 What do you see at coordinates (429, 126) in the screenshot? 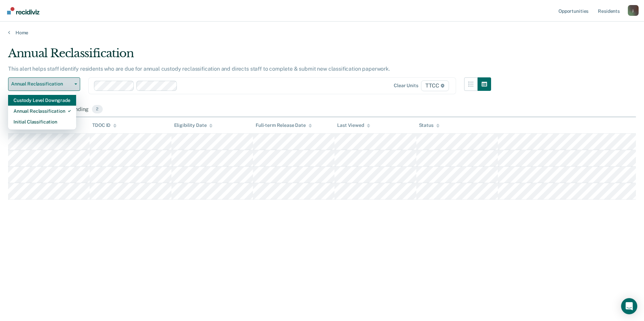
I see `div: Status` at bounding box center [429, 126].